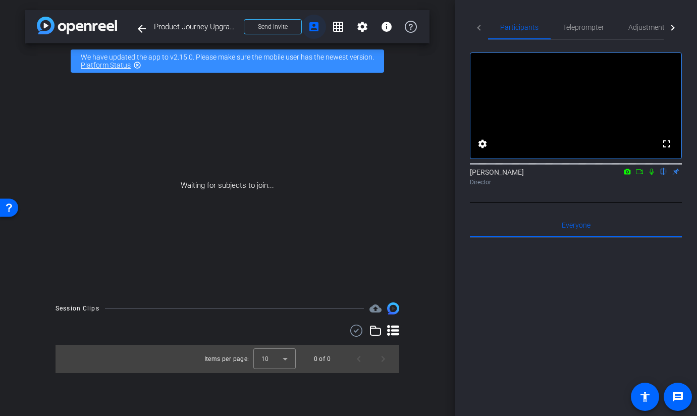 This screenshot has height=416, width=697. Describe the element at coordinates (227, 359) in the screenshot. I see `div: Items per page:` at that location.